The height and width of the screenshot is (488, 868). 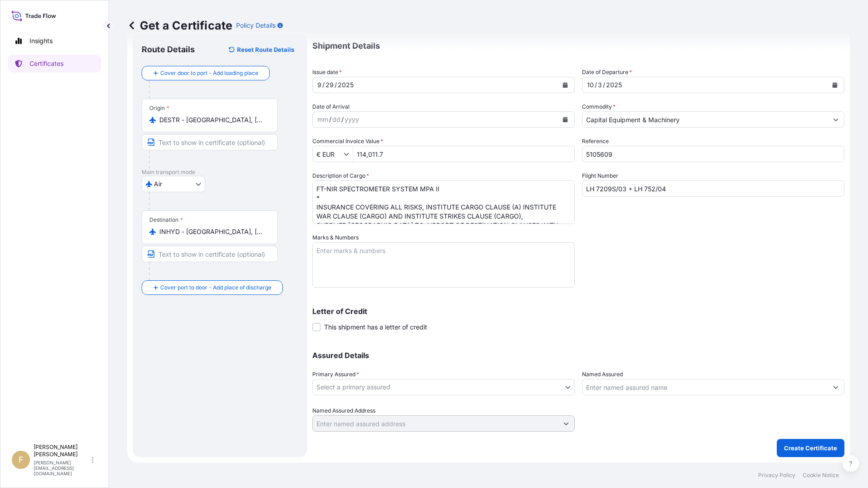 What do you see at coordinates (180, 25) in the screenshot?
I see `p: Get a Certificate` at bounding box center [180, 25].